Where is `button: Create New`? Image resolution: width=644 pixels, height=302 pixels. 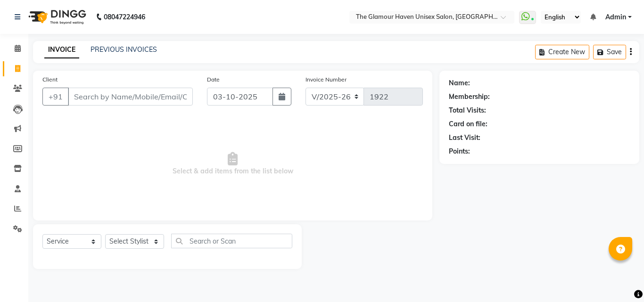
button: Create New is located at coordinates (562, 52).